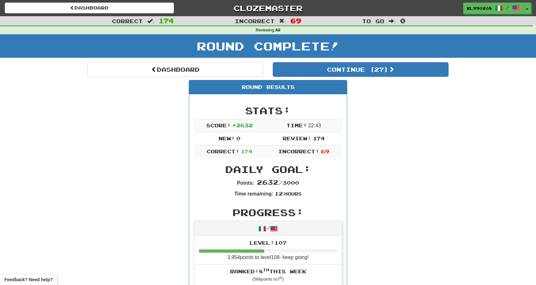  What do you see at coordinates (373, 21) in the screenshot?
I see `span: To go` at bounding box center [373, 21].